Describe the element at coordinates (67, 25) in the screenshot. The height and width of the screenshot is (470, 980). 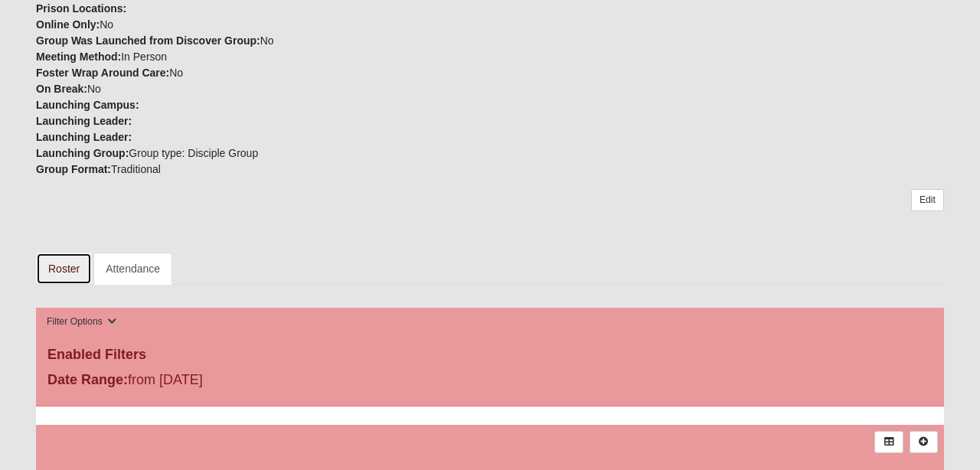
I see `strong: Online Only:` at that location.